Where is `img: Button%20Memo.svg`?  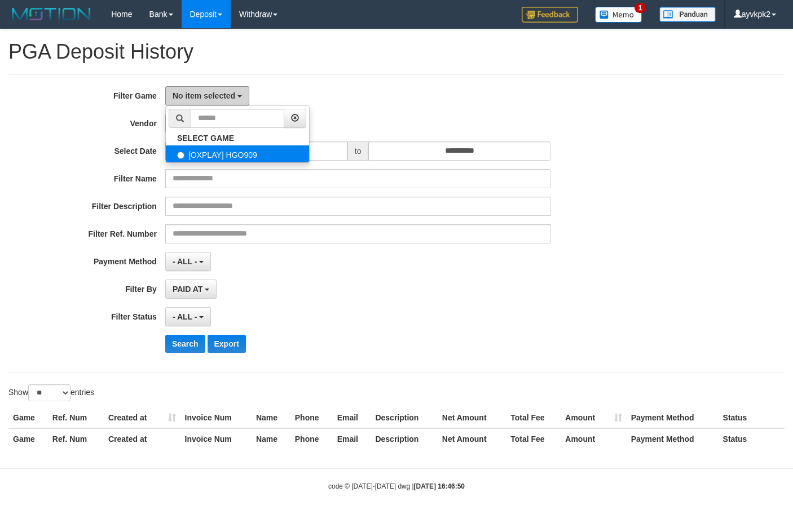 img: Button%20Memo.svg is located at coordinates (619, 15).